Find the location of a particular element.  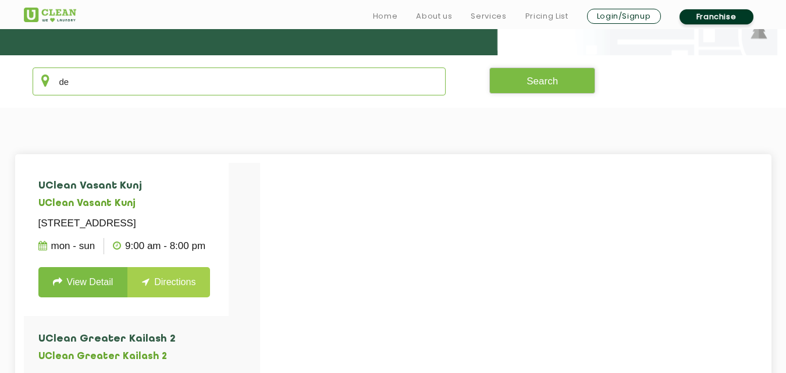

h4: UClean Vasant Kunj is located at coordinates (126, 186).